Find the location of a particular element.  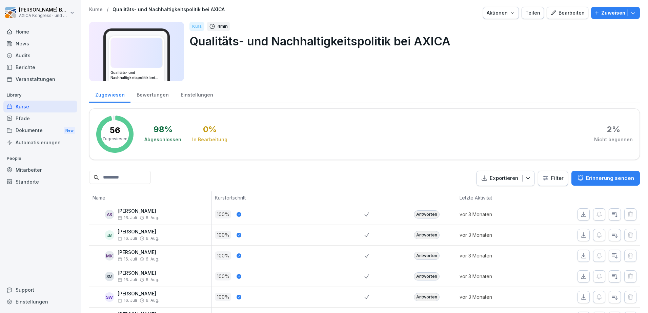

div: Abgeschlossen is located at coordinates (163, 140).